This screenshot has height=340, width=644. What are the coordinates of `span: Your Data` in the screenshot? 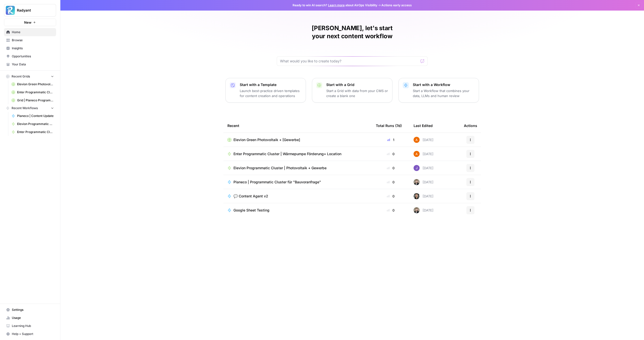 It's located at (33, 64).